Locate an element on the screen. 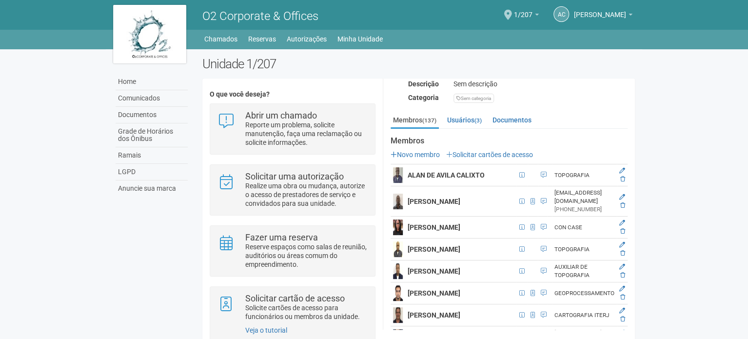 This screenshot has height=339, width=748. div: Sem categoria is located at coordinates (473, 98).